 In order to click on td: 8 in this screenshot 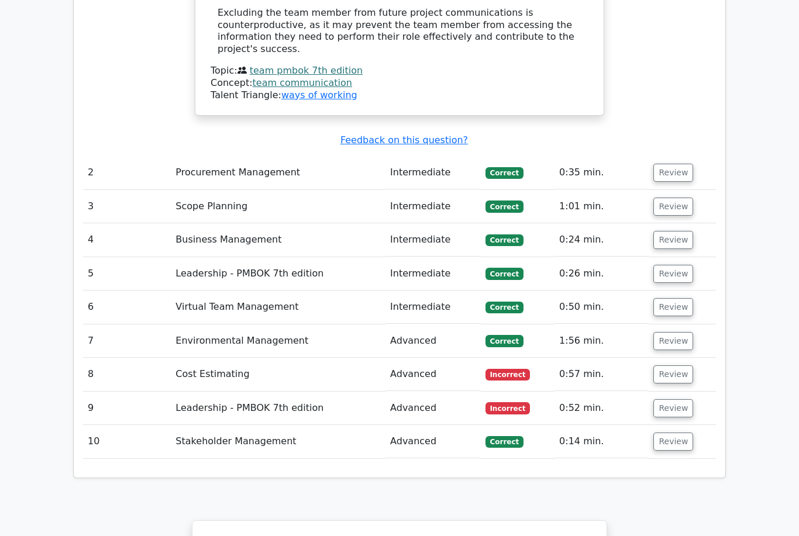, I will do `click(127, 375)`.